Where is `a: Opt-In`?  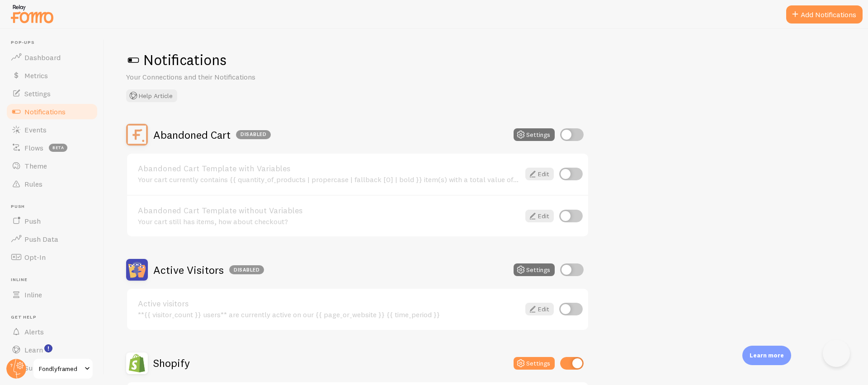
a: Opt-In is located at coordinates (52, 257).